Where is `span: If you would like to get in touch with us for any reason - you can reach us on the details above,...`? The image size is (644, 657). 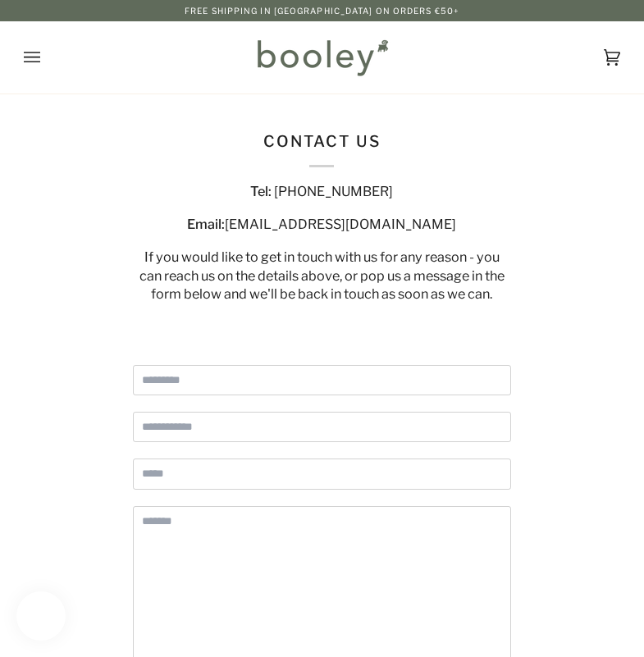
span: If you would like to get in touch with us for any reason - you can reach us on the details above,... is located at coordinates (322, 276).